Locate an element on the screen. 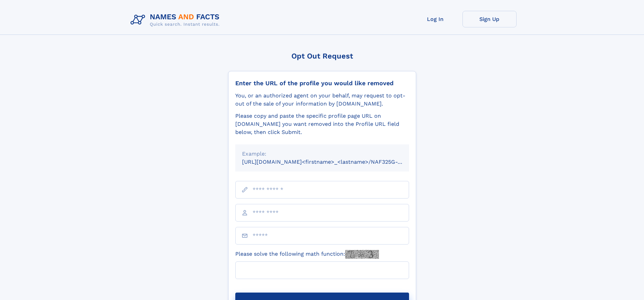  div: Enter the URL of the profile you would like removed is located at coordinates (322, 84).